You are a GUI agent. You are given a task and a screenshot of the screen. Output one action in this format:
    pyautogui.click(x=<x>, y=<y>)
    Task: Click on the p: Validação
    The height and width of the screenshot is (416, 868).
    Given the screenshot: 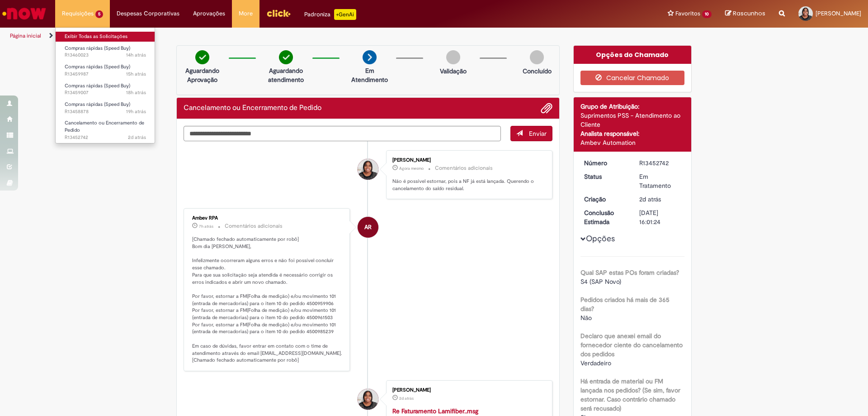 What is the action you would take?
    pyautogui.click(x=453, y=71)
    